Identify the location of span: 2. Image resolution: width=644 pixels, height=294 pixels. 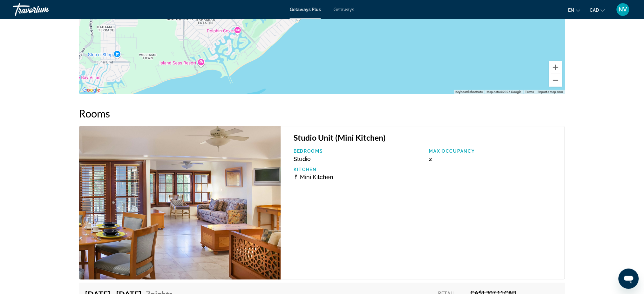
(431, 159).